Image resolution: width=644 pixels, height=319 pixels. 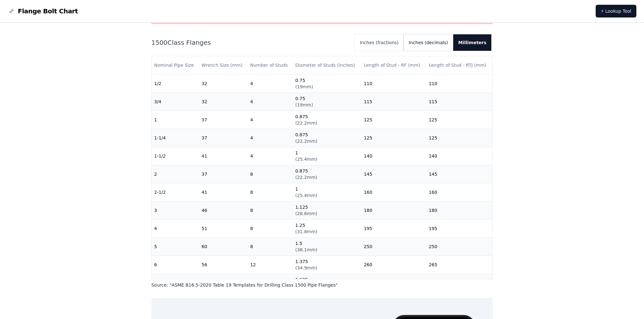 I want to click on td: 65, so click(x=223, y=282).